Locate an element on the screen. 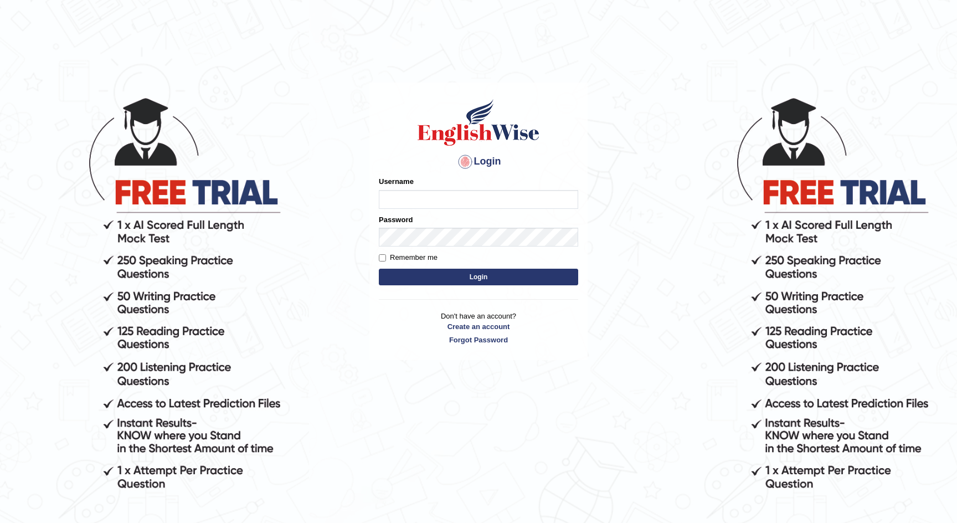 The image size is (957, 523). p: Don't have an account? is located at coordinates (479, 328).